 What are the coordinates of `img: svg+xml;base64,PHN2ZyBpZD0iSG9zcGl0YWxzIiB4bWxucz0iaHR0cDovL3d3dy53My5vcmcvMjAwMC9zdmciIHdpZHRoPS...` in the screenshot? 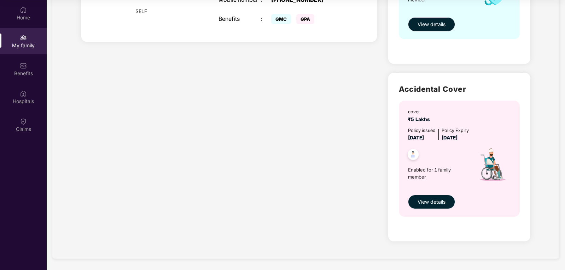 It's located at (23, 93).